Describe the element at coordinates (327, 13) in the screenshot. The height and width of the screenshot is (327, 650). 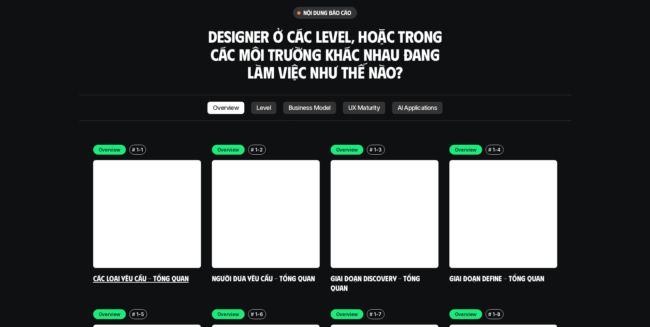
I see `h6: nội dung báo cáo` at that location.